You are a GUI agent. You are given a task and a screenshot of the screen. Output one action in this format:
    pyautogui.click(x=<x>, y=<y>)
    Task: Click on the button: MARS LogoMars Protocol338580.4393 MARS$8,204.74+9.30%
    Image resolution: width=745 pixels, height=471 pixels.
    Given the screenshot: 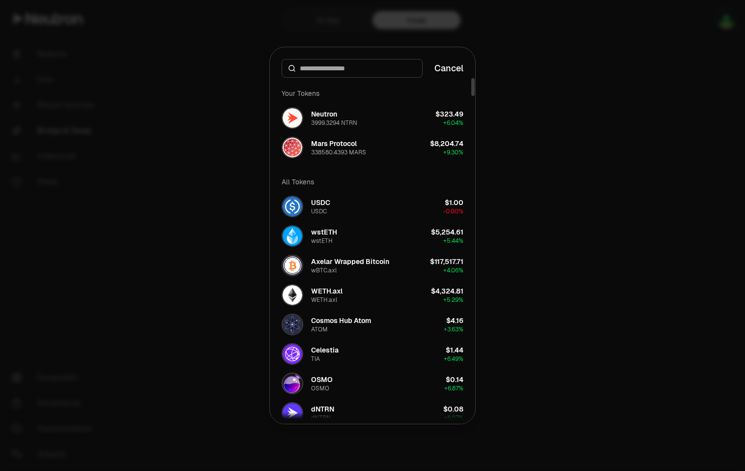 What is the action you would take?
    pyautogui.click(x=373, y=147)
    